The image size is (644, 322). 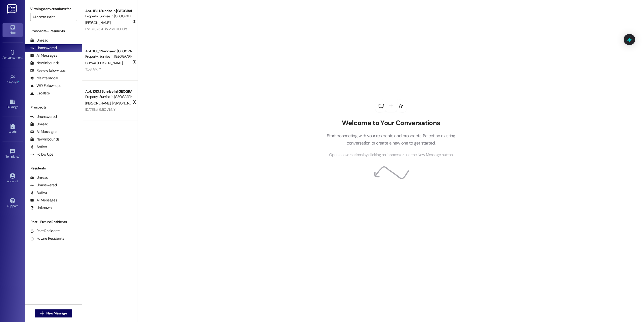 I want to click on div: Unknown, so click(x=41, y=208).